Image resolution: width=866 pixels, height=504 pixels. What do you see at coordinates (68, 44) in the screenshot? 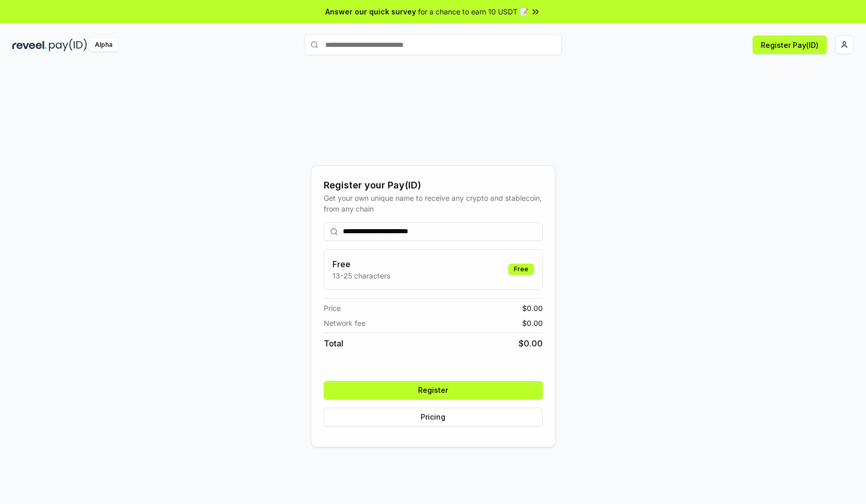
I see `img: pay_id` at bounding box center [68, 44].